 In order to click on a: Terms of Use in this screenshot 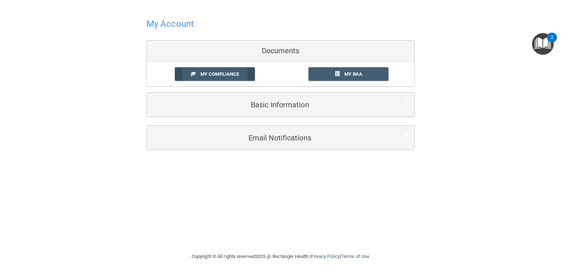, I will do `click(355, 256)`.